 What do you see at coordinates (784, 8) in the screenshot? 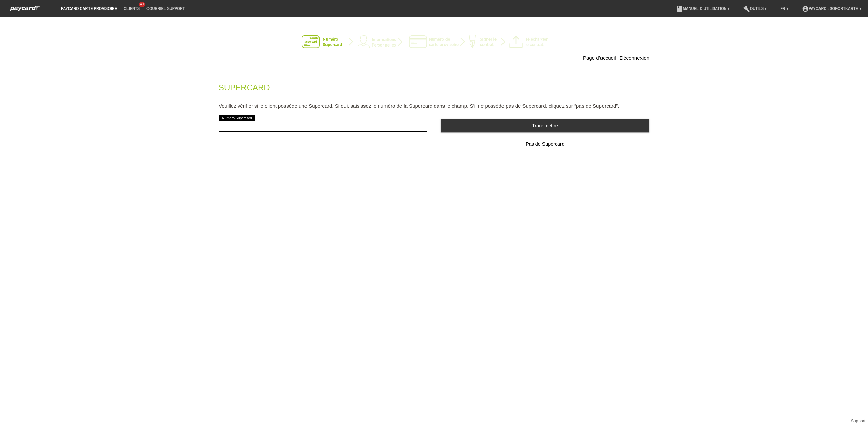
I see `a: FR ▾` at bounding box center [784, 8].